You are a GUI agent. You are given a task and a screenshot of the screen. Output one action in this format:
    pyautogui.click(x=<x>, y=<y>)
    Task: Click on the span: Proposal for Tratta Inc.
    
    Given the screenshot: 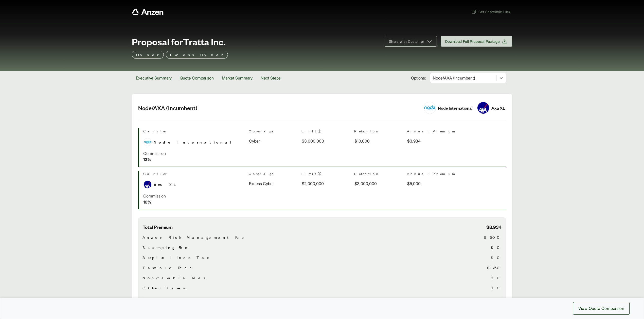 What is the action you would take?
    pyautogui.click(x=179, y=42)
    